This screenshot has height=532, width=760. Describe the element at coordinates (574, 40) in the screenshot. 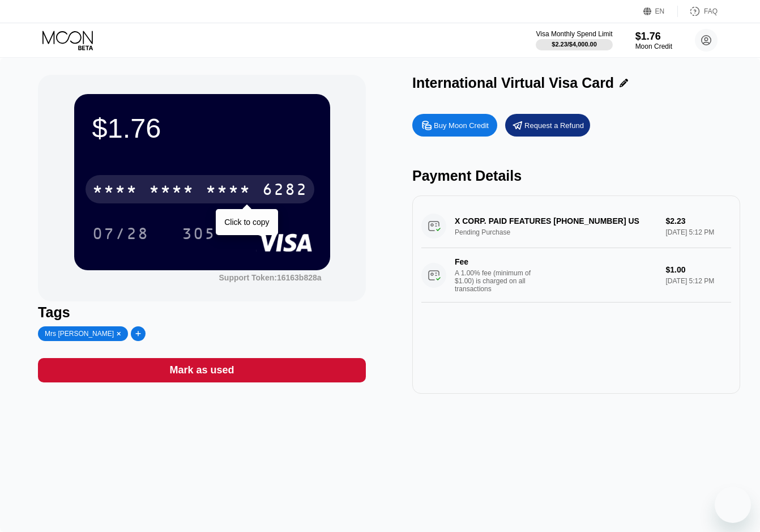

I see `div: Visa Monthly Spend Limit$2.23/$4,000.00` at that location.